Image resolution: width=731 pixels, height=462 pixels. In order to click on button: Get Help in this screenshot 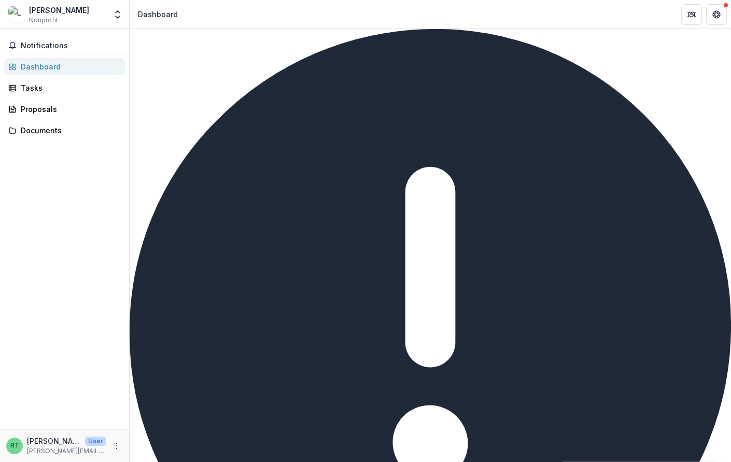, I will do `click(716, 15)`.